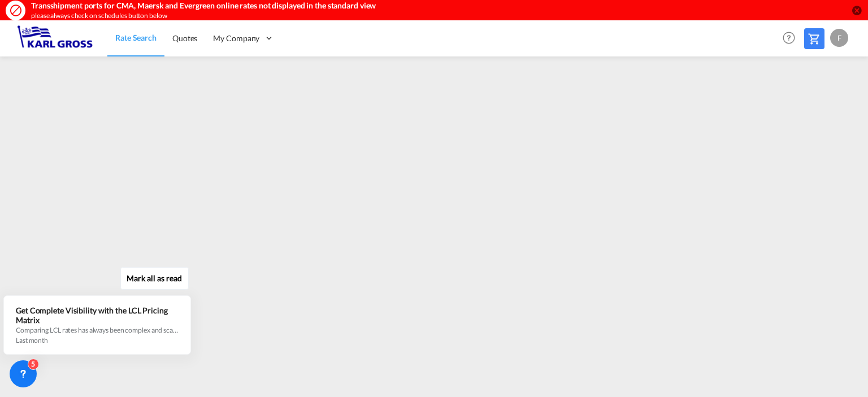  I want to click on div: My Company, so click(244, 38).